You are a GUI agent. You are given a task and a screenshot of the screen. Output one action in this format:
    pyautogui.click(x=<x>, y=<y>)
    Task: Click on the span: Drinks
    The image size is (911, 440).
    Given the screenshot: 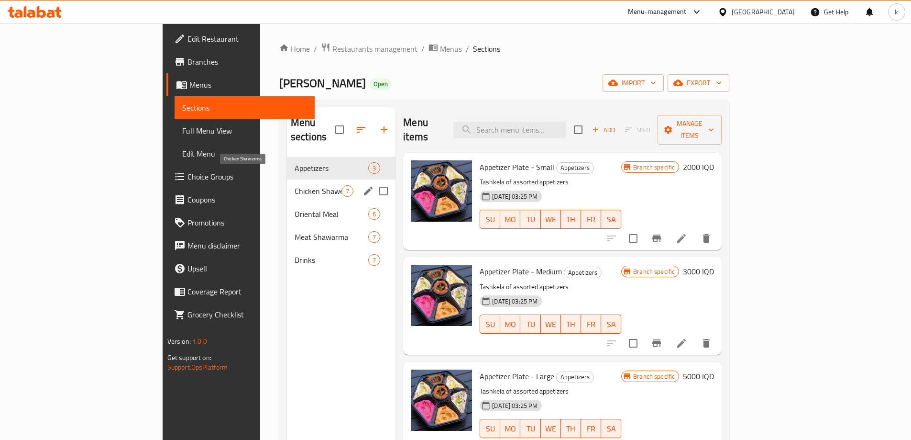 What is the action you would take?
    pyautogui.click(x=332, y=260)
    